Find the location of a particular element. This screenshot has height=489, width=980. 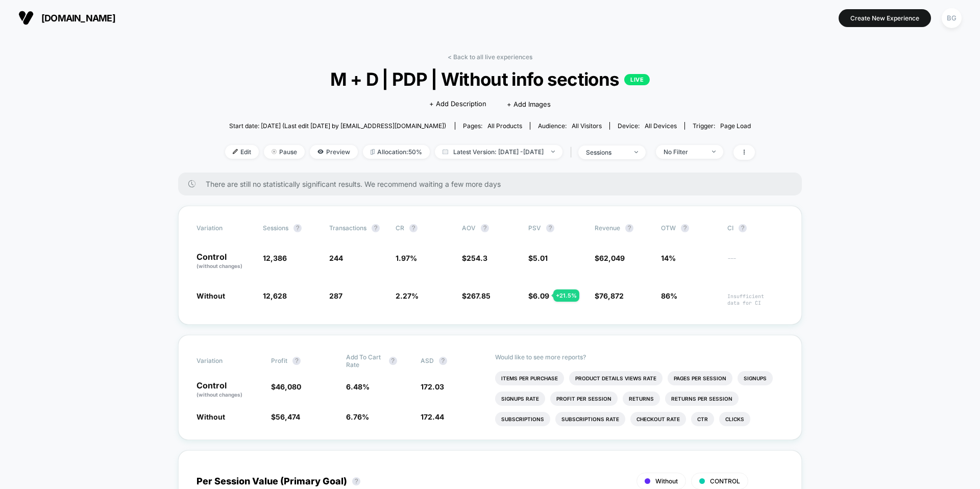

span: 12,628 is located at coordinates (275, 296).